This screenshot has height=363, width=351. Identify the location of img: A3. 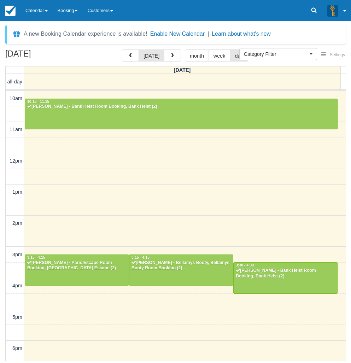
(332, 11).